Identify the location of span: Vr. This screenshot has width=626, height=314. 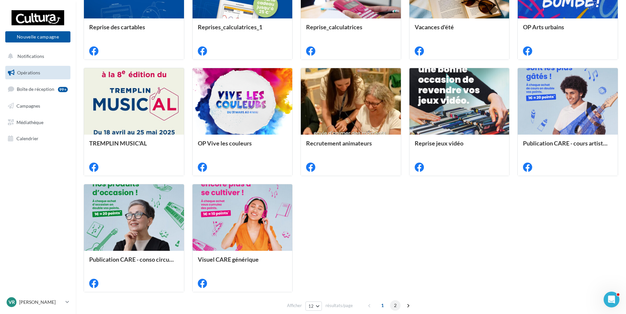
(12, 302).